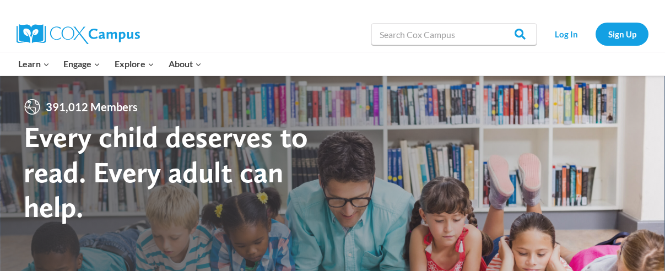  I want to click on span: About, so click(185, 64).